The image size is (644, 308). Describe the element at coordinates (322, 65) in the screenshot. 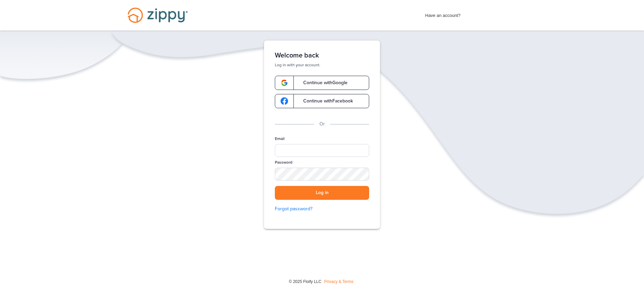

I see `p: Log in with your account.` at that location.